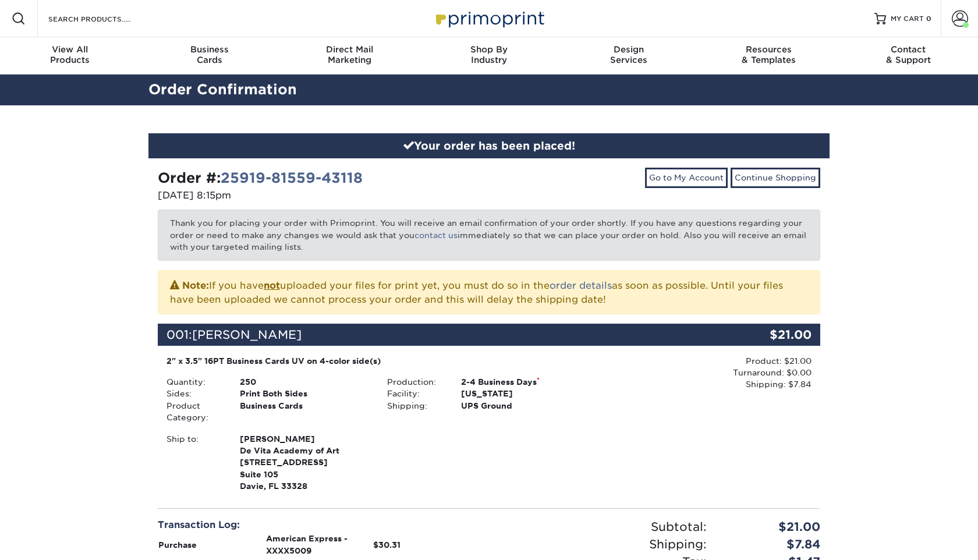 This screenshot has height=560, width=978. Describe the element at coordinates (307, 544) in the screenshot. I see `strong: American Express - XXXX5009` at that location.